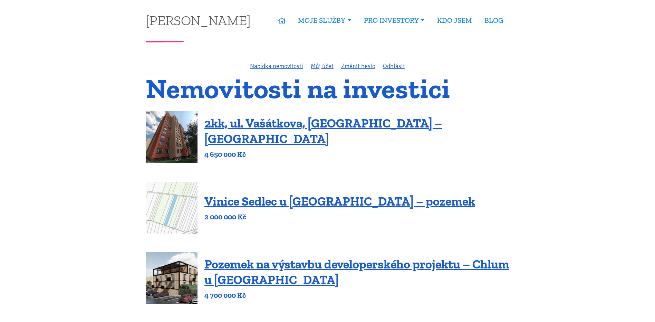 This screenshot has height=322, width=655. What do you see at coordinates (327, 88) in the screenshot?
I see `h1: Nemovitosti na investici` at bounding box center [327, 88].